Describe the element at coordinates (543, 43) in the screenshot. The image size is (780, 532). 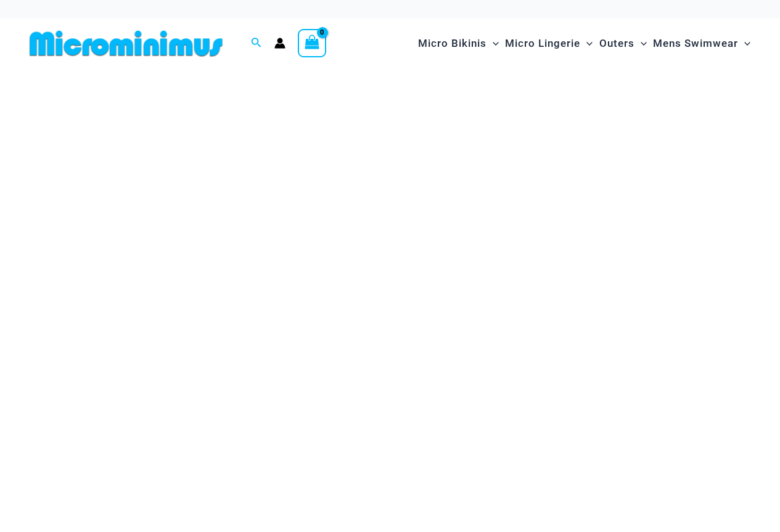
I see `span: Micro Lingerie` at that location.